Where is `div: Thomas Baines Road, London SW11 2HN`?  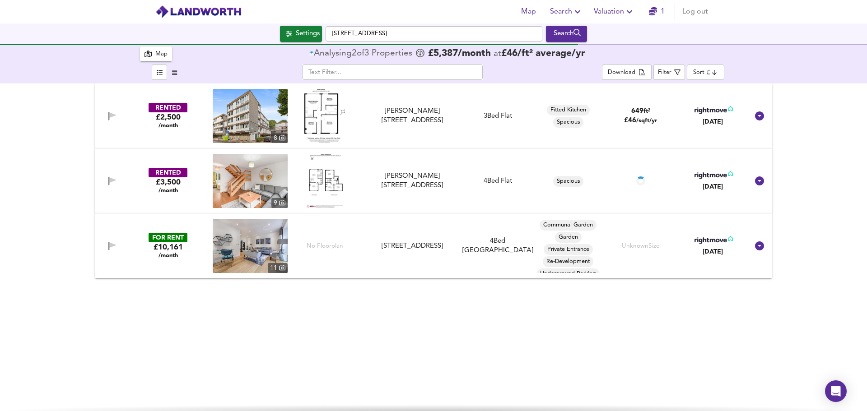 div: Thomas Baines Road, London SW11 2HN is located at coordinates (412, 181).